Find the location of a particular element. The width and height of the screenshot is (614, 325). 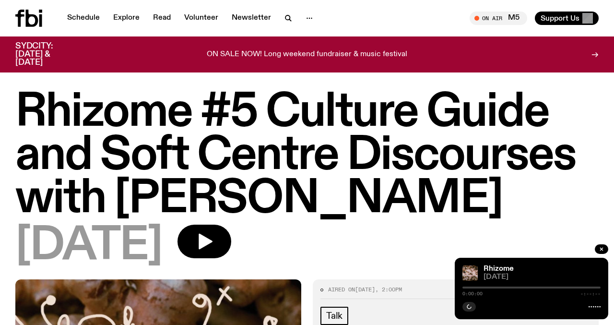

a: Schedule is located at coordinates (83, 18).